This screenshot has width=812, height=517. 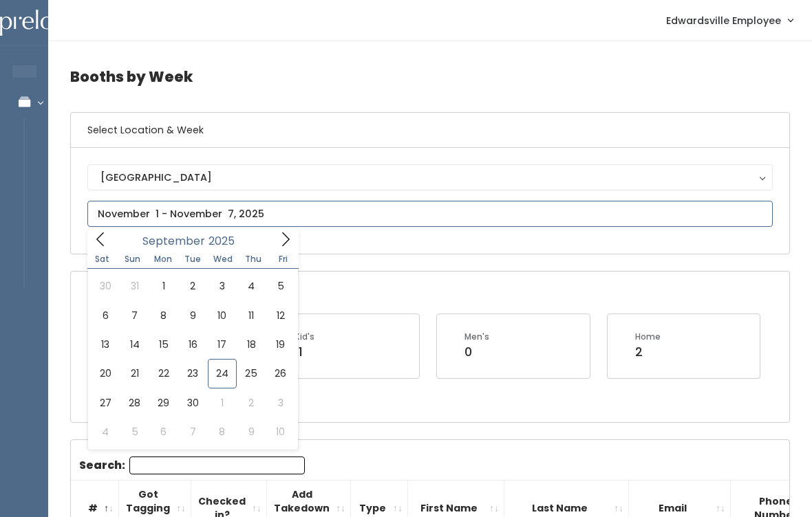 What do you see at coordinates (134, 403) in the screenshot?
I see `span: September 28, 2025` at bounding box center [134, 403].